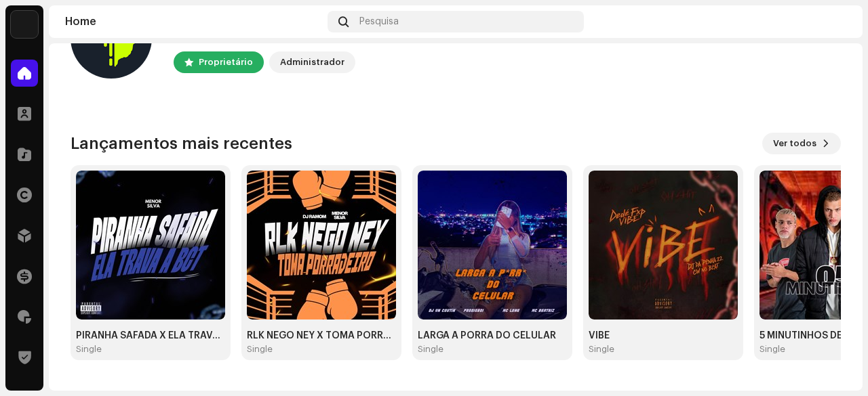  I want to click on img: 8d3e54d9-29d9-4053-86e3-dcb12bd99283, so click(151, 246).